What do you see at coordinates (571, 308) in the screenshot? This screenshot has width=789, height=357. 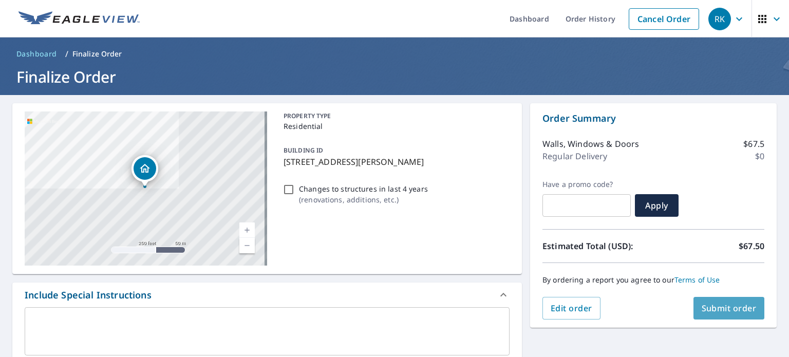 I see `span: Edit order` at bounding box center [571, 308].